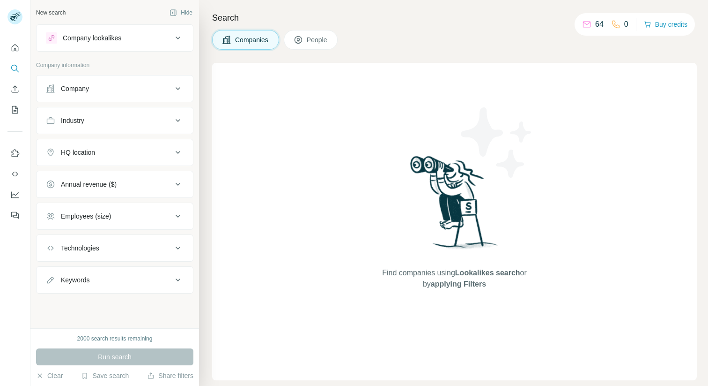  What do you see at coordinates (115, 120) in the screenshot?
I see `button: Industry` at bounding box center [115, 120].